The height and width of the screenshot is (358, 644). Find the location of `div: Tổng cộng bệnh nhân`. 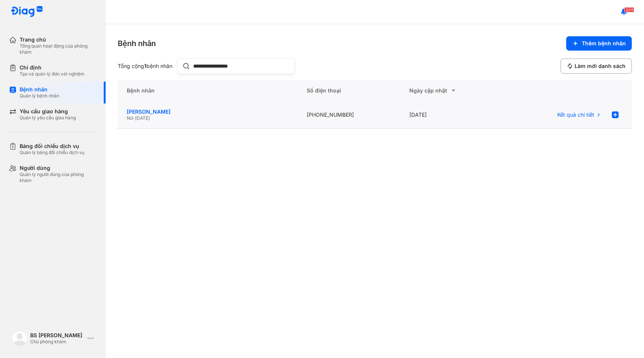

div: Tổng cộng bệnh nhân is located at coordinates (146, 66).